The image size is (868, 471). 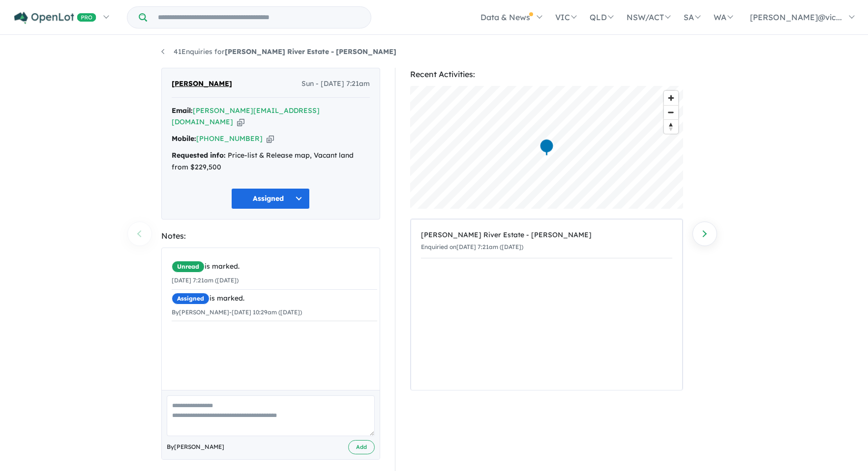 I want to click on strong: Email:, so click(x=182, y=110).